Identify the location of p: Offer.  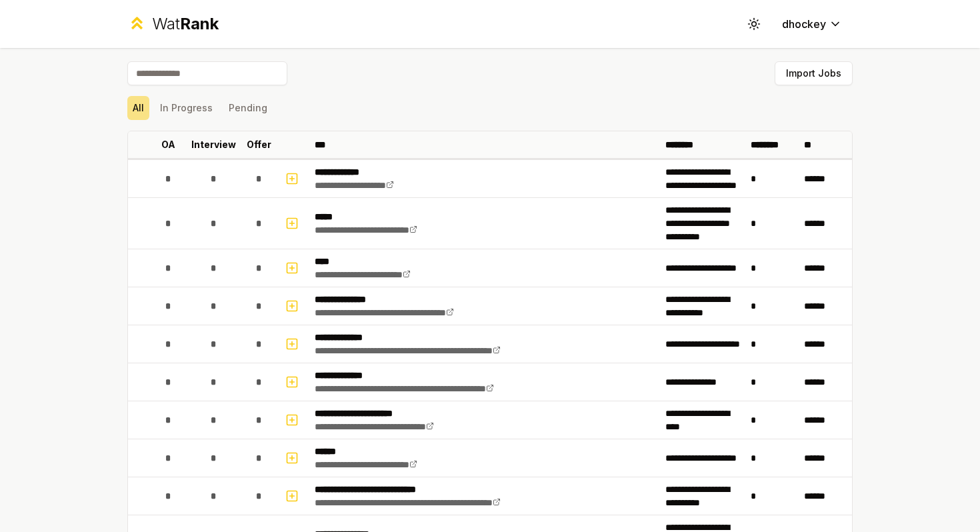
(259, 145).